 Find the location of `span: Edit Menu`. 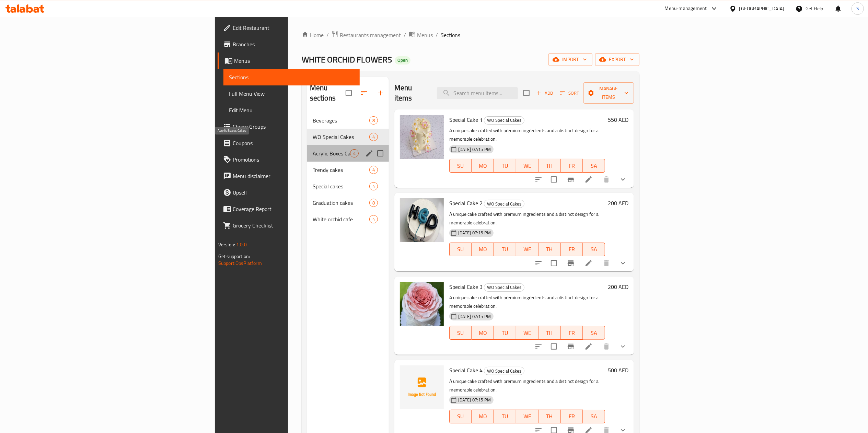

span: Edit Menu is located at coordinates (291, 110).